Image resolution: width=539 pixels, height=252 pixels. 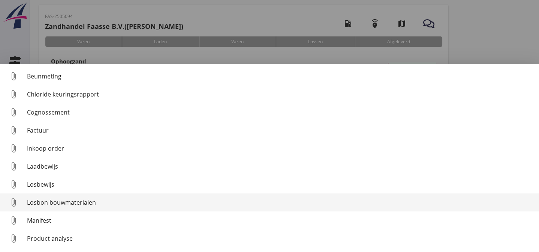 What do you see at coordinates (280, 220) in the screenshot?
I see `div: Manifest` at bounding box center [280, 220].